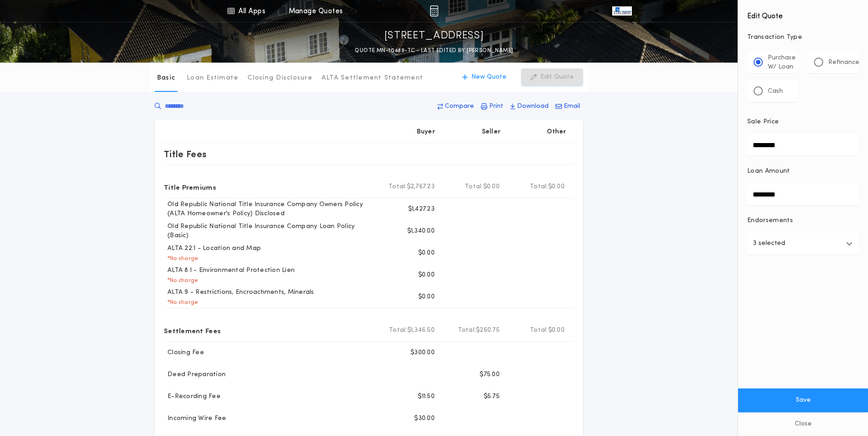 This screenshot has width=868, height=436. What do you see at coordinates (270, 209) in the screenshot?
I see `p: Old Republic National Title Insurance Company Owners Policy (ALTA Homeowner's Policy) Disclosed` at bounding box center [270, 209].